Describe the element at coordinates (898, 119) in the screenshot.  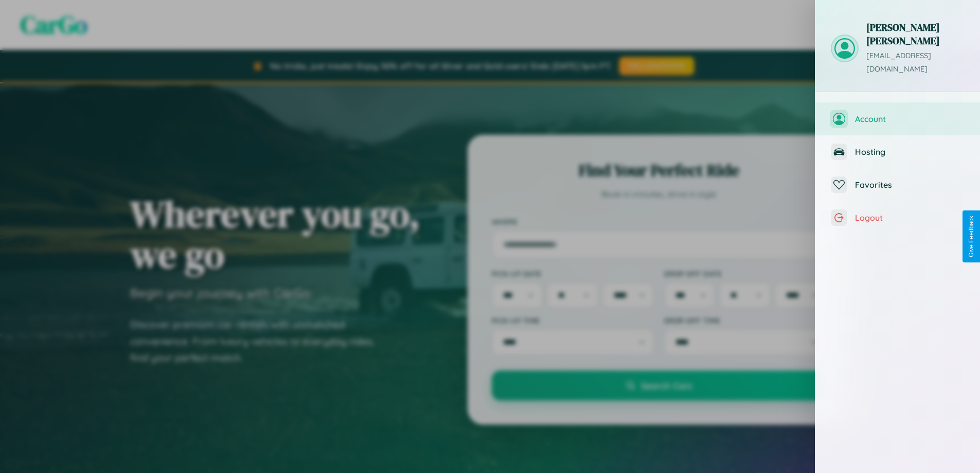
I see `button: Account` at that location.